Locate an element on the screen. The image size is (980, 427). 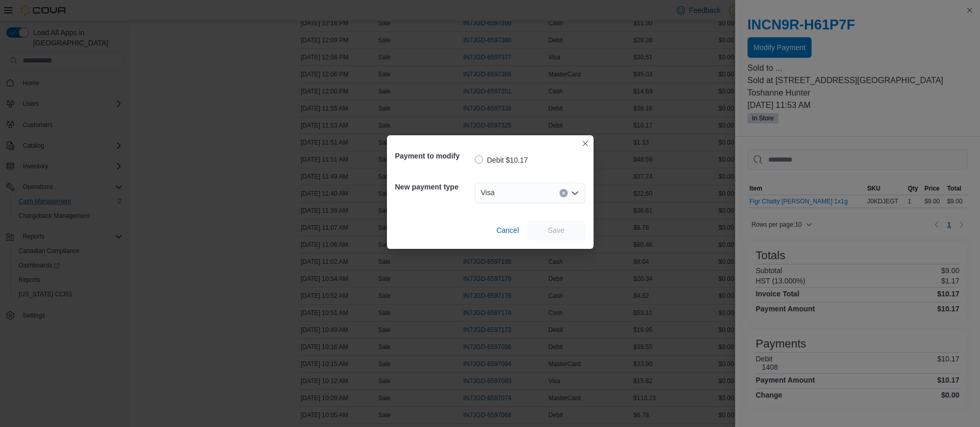
span: Cancel is located at coordinates (508, 230).